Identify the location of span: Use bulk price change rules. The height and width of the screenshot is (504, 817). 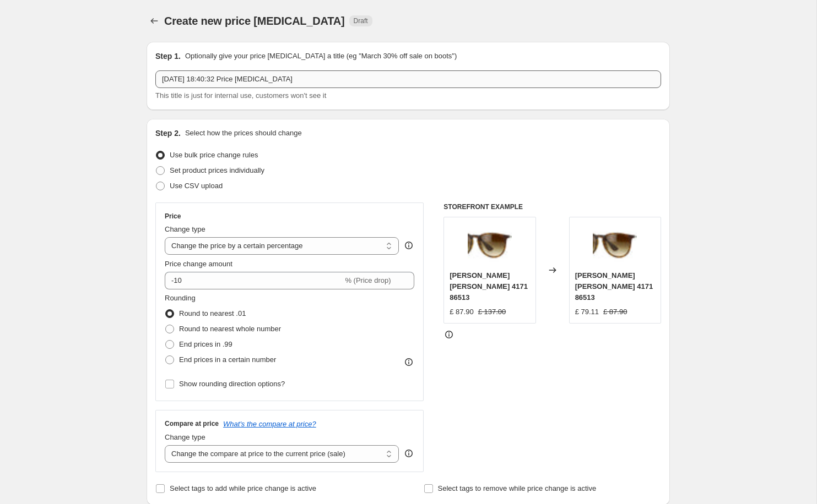
(214, 155).